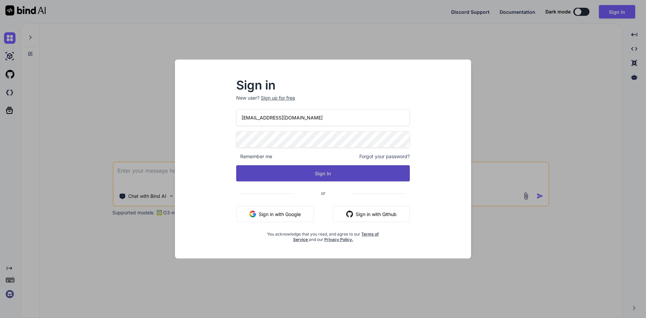 This screenshot has height=318, width=646. What do you see at coordinates (323, 173) in the screenshot?
I see `button: Sign In` at bounding box center [323, 173].